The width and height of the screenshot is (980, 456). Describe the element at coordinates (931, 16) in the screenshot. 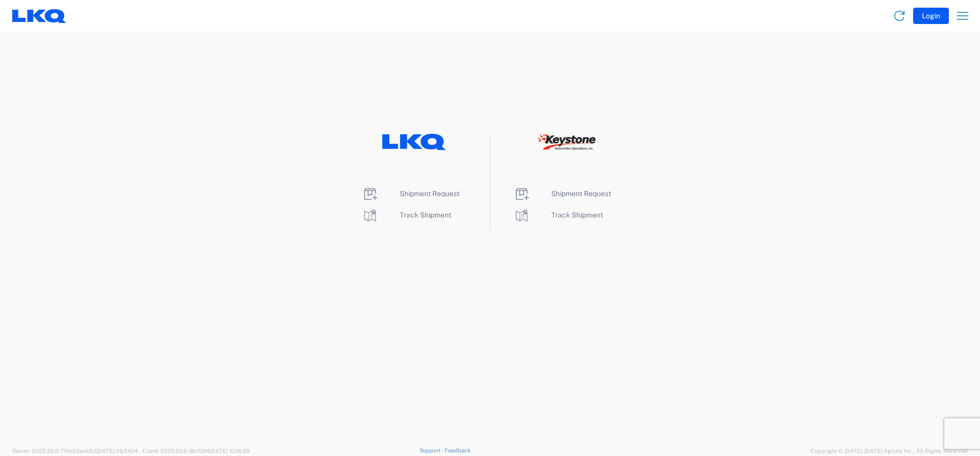

I see `button: Login` at that location.